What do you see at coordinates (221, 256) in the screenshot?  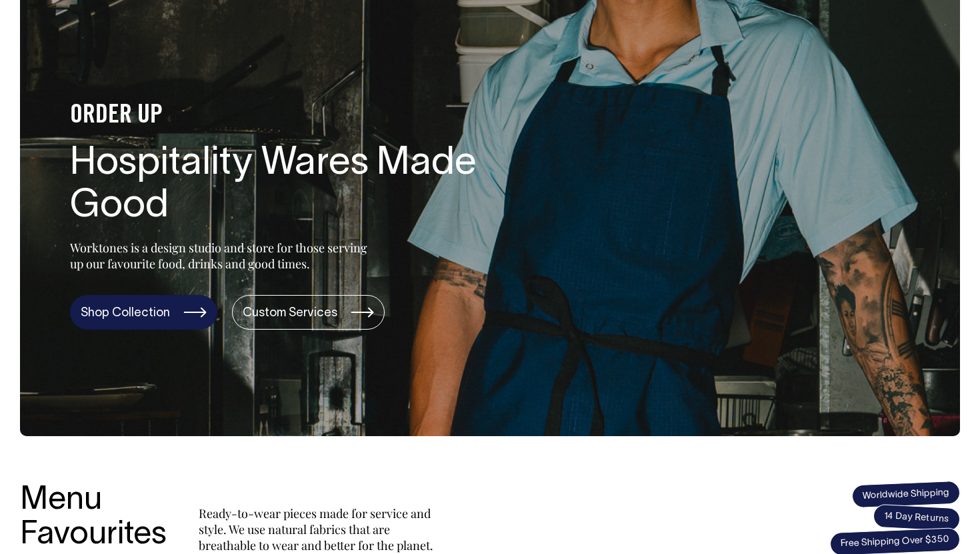 I see `p: Worktones is a design studio and store for those serving up our favourite food, drinks and good t...` at bounding box center [221, 256].